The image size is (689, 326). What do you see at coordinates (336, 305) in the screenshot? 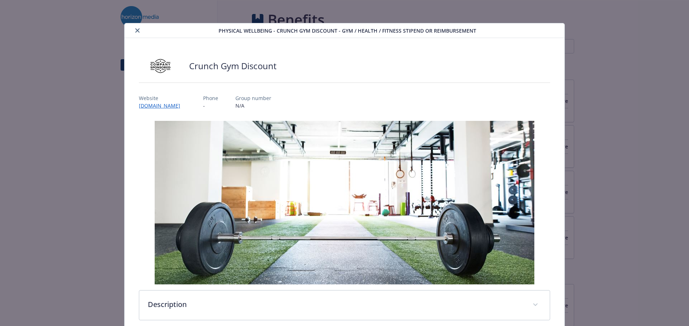
I see `p: Description` at bounding box center [336, 305].